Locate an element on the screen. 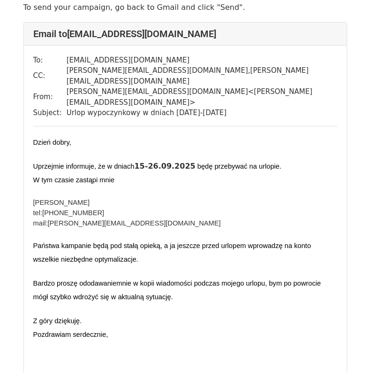  span: Bardzo proszę o mnie w kopii wiadomości podczas mojego urlopu, bym po powrocie mógł szybko wdroży... is located at coordinates (178, 290).